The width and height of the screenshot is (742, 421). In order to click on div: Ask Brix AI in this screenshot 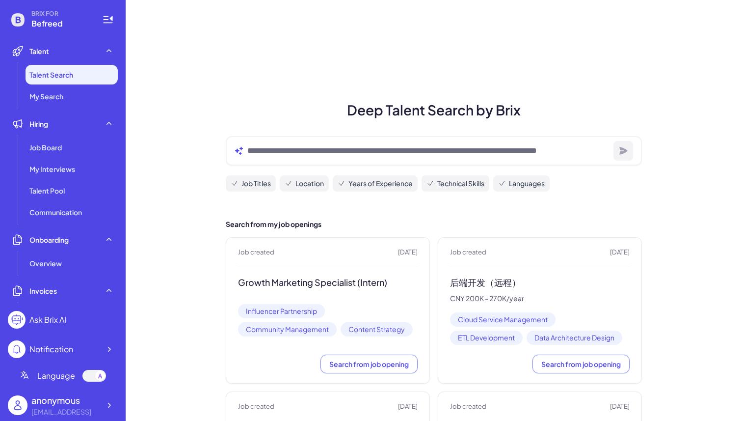, I will do `click(48, 319)`.